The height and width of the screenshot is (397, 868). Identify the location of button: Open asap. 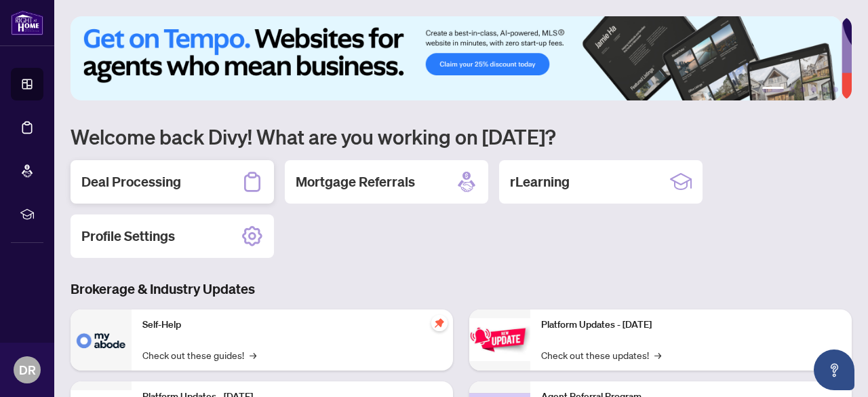
(833, 370).